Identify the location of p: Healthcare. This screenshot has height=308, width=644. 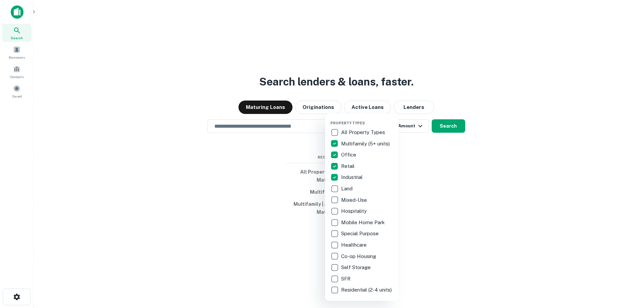
(355, 245).